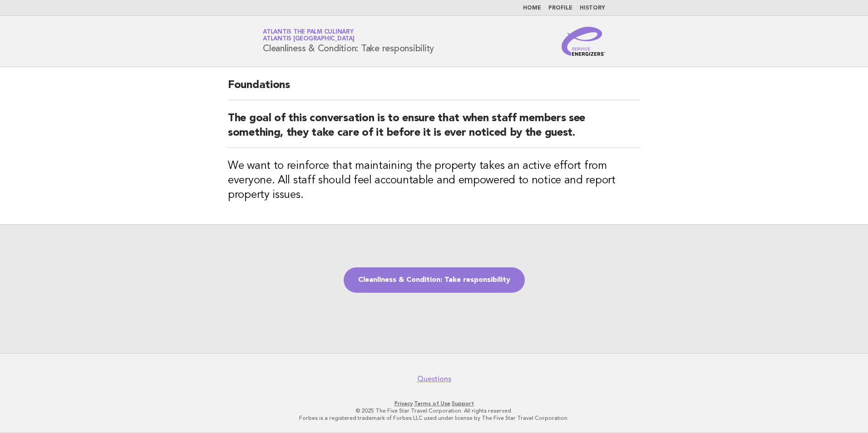  I want to click on a: Questions, so click(434, 379).